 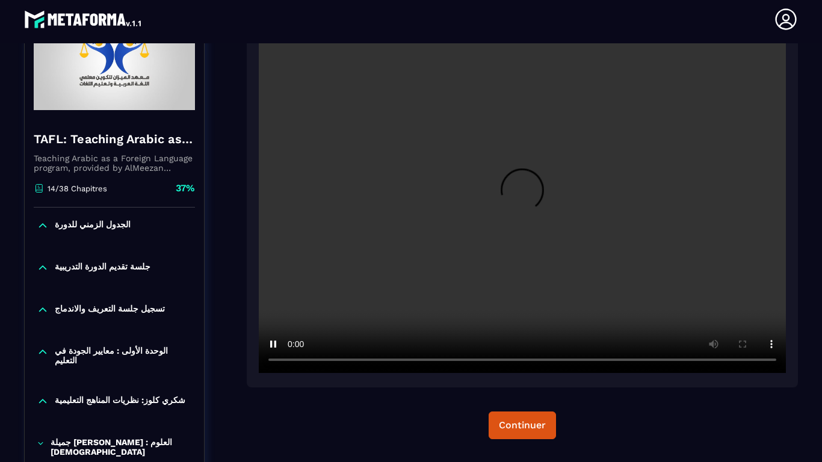 What do you see at coordinates (109, 310) in the screenshot?
I see `p: تسجيل جلسة التعريف والاندماج` at bounding box center [109, 310].